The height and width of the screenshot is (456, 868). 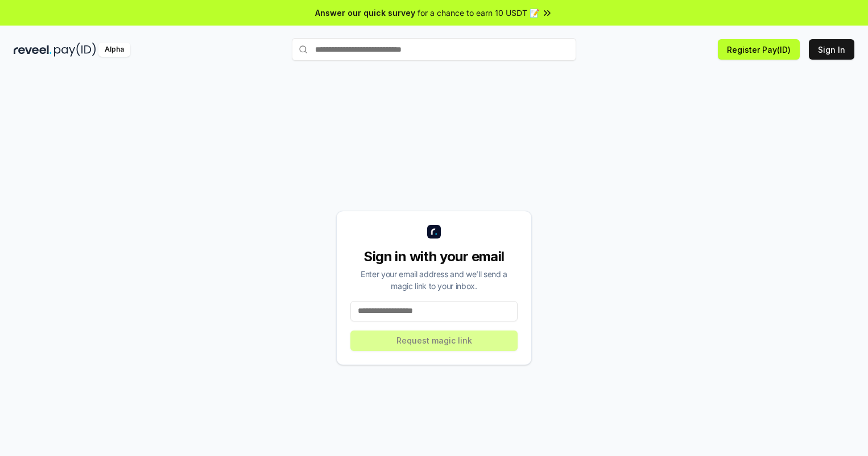 I want to click on span: for a chance to earn 10 USDT 📝, so click(x=478, y=13).